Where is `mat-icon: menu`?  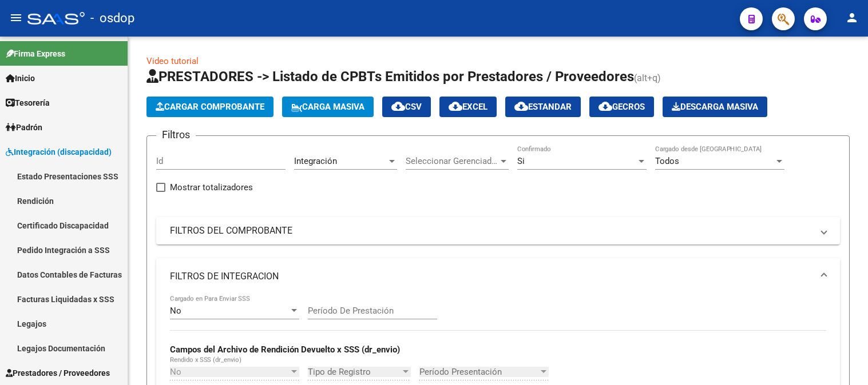 mat-icon: menu is located at coordinates (16, 18).